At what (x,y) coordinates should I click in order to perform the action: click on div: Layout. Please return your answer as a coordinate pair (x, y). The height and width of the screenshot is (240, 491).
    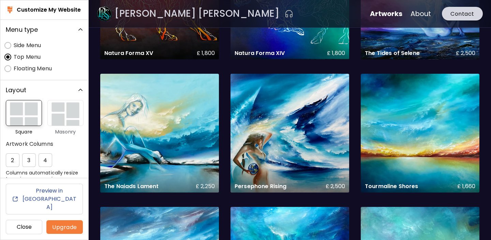
    Looking at the image, I should click on (44, 90).